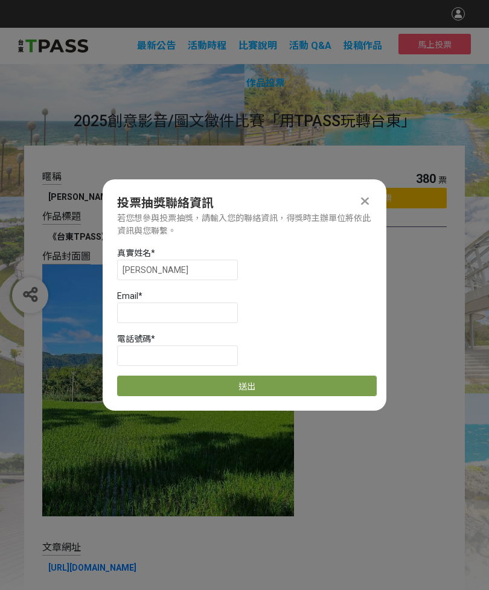 The height and width of the screenshot is (590, 489). I want to click on span: 最新公告, so click(156, 45).